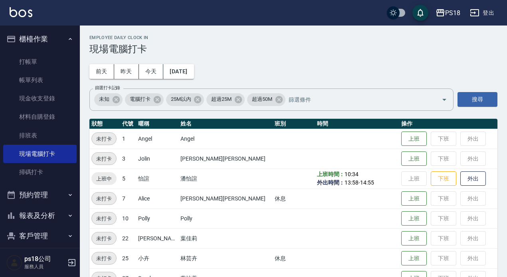  What do you see at coordinates (443, 179) in the screenshot?
I see `button: 下班` at bounding box center [443, 179].